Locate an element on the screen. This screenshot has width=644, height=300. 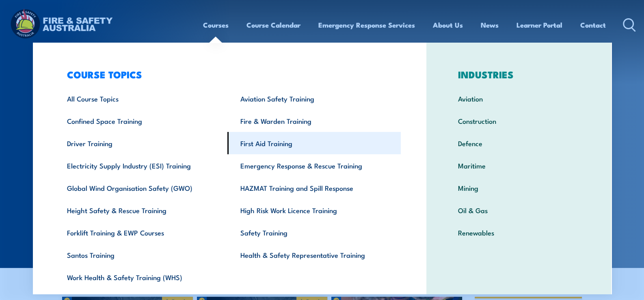
a: Learner Portal is located at coordinates (539, 25).